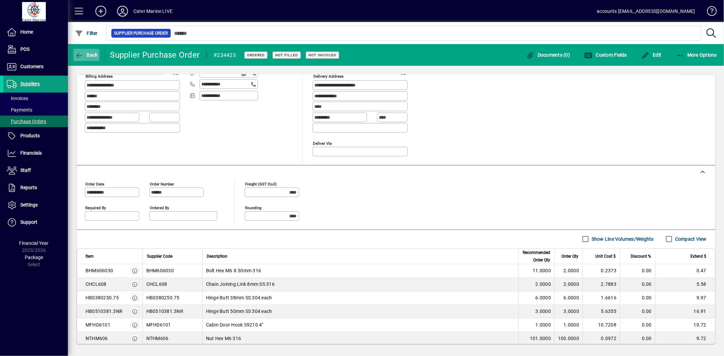  I want to click on div: BHM606030, so click(99, 271).